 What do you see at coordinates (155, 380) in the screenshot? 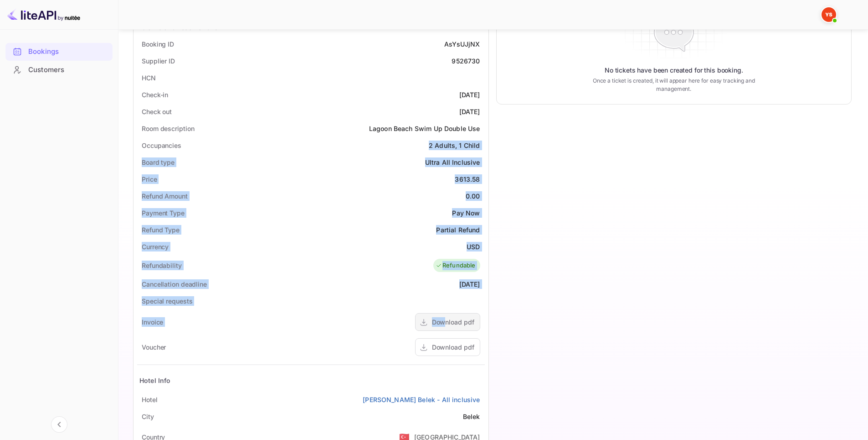
I see `div: Hotel Info` at bounding box center [155, 380].